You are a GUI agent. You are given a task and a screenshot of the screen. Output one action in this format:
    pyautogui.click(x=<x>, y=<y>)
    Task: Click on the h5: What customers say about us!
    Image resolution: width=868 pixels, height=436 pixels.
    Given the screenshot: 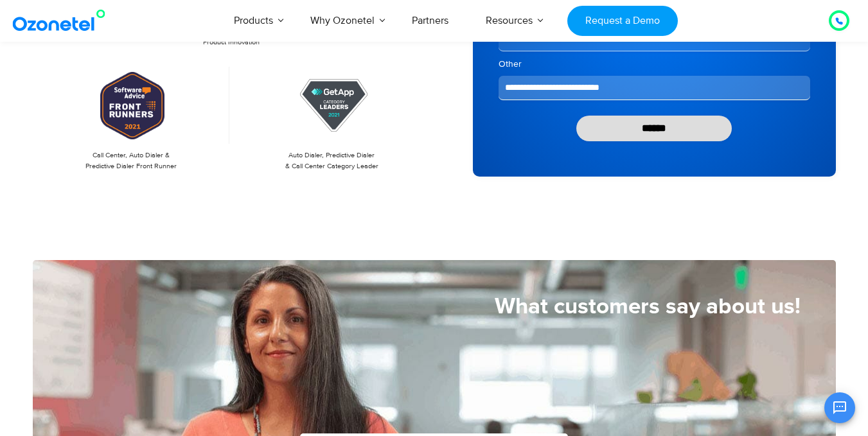 What is the action you would take?
    pyautogui.click(x=416, y=307)
    